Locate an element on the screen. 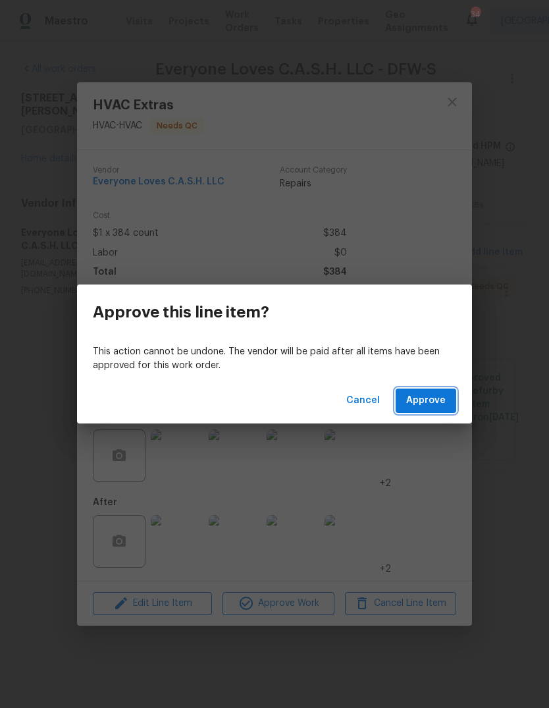 This screenshot has width=549, height=708. button: Approve is located at coordinates (426, 400).